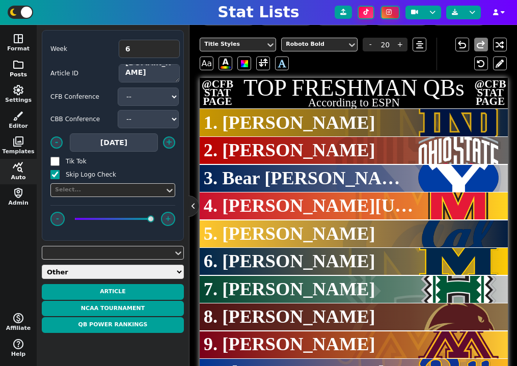 The image size is (517, 366). I want to click on label: Article ID, so click(81, 73).